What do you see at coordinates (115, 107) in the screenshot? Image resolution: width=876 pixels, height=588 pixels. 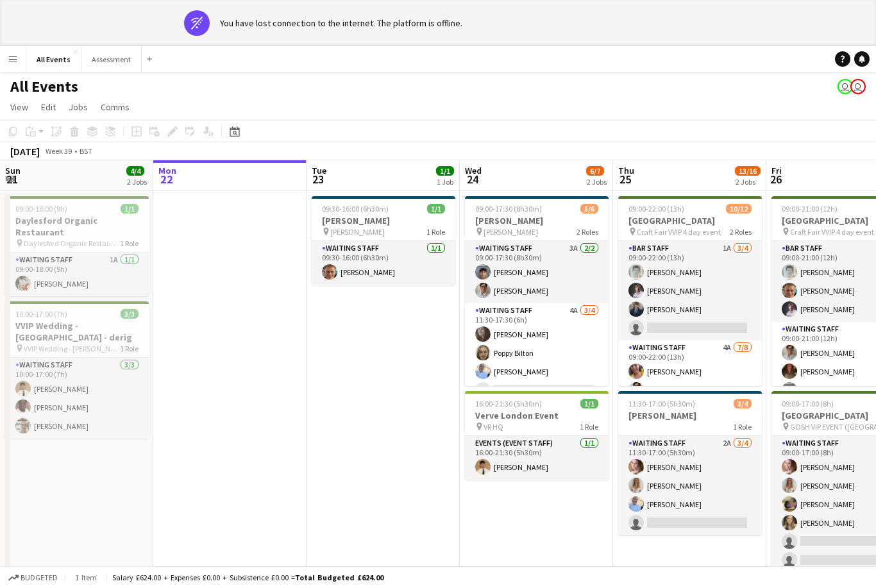 I see `a: Comms` at bounding box center [115, 107].